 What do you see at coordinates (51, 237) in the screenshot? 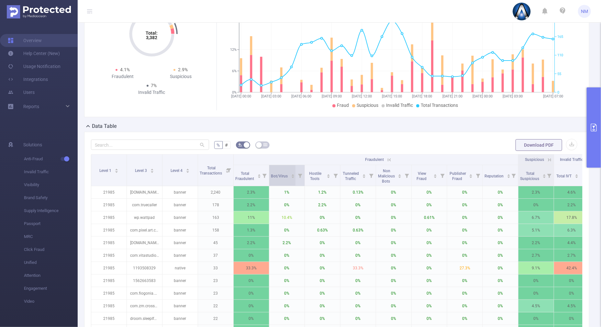
I see `span: MRC` at bounding box center [51, 237].